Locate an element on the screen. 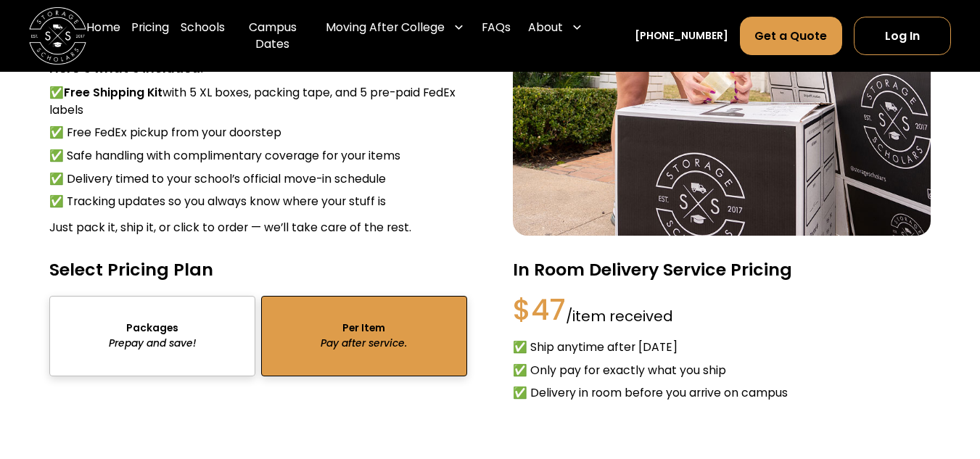 Image resolution: width=980 pixels, height=459 pixels. span: /item received is located at coordinates (620, 317).